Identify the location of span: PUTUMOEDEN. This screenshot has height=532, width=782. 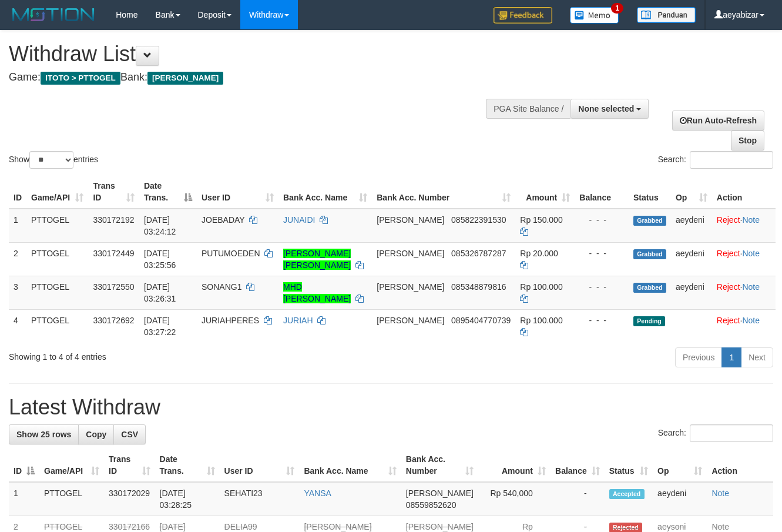
(231, 254).